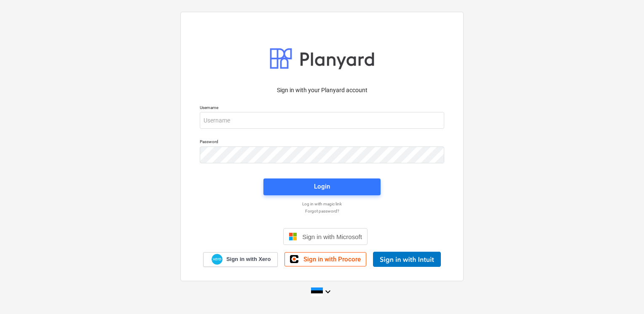 Image resolution: width=644 pixels, height=314 pixels. Describe the element at coordinates (332, 260) in the screenshot. I see `span: Sign in with Procore` at that location.